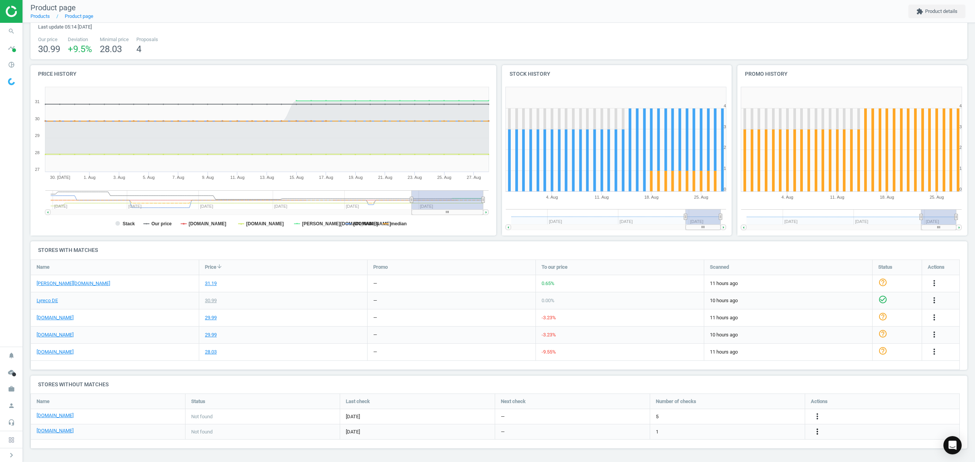  Describe the element at coordinates (47, 301) in the screenshot. I see `a: Lyreco DE` at that location.